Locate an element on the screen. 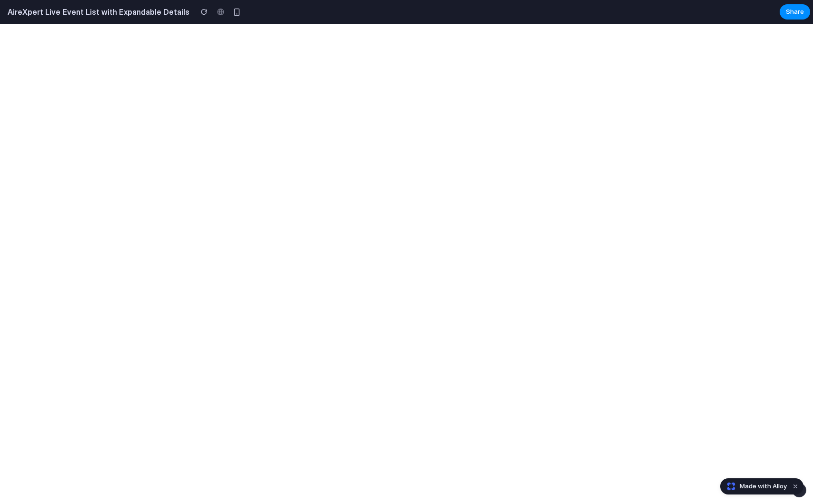 This screenshot has height=504, width=813. h2: AireXpert Live Event List with Expandable Details is located at coordinates (96, 12).